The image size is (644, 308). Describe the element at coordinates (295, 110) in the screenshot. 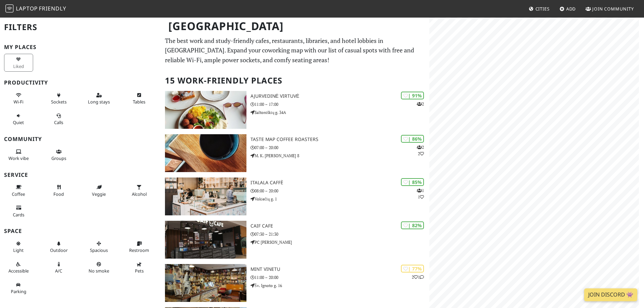

I see `a: Ajurvedinė virtuvė | 91% 2 Ajurvedinė virtuvė 11:00 – 17:00 Saltoniškių g. 34A` at that location.